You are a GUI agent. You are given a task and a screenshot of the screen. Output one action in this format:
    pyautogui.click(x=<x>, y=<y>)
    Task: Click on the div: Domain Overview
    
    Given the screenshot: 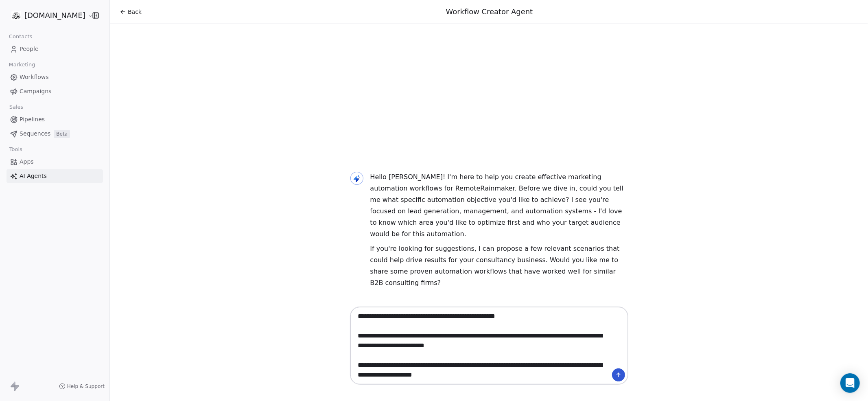 What is the action you would take?
    pyautogui.click(x=52, y=51)
    